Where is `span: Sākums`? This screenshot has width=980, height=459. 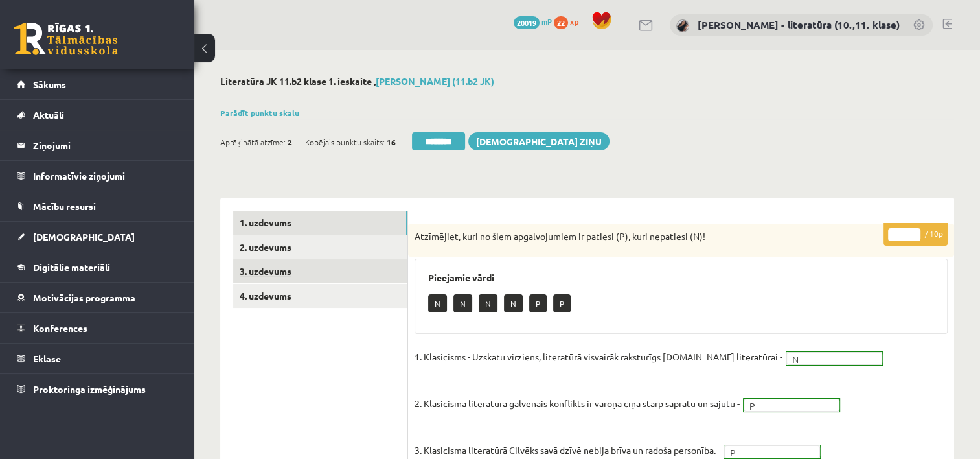 span: Sākums is located at coordinates (49, 85).